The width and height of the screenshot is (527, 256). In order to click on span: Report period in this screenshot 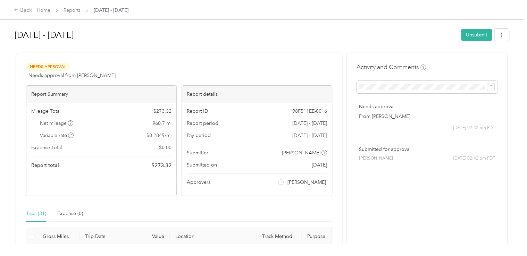, I will do `click(202, 123)`.